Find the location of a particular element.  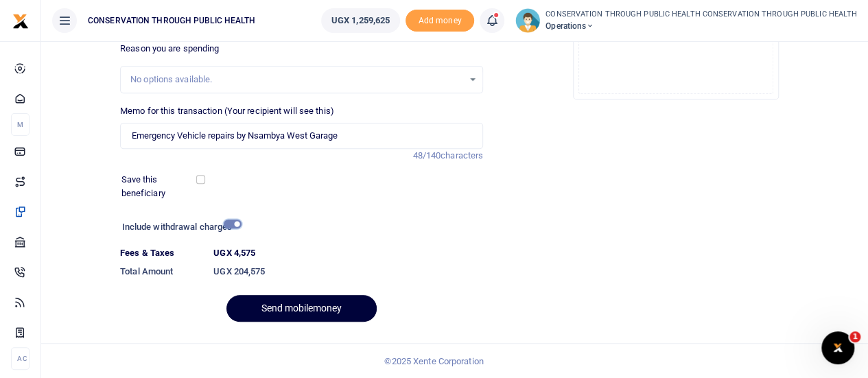

span: CONSERVATION THROUGH PUBLIC HEALTH is located at coordinates (171, 21).